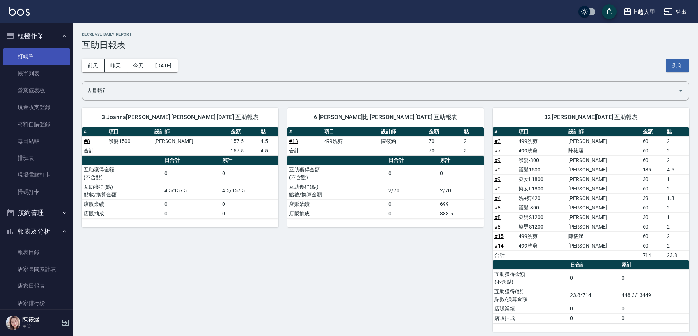 The width and height of the screenshot is (698, 336). Describe the element at coordinates (653, 198) in the screenshot. I see `td: 39` at that location.